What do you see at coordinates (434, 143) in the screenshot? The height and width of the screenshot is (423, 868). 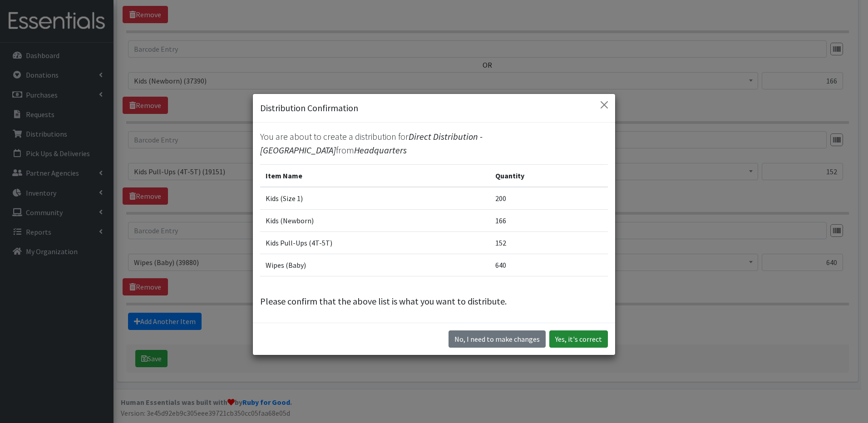 I see `p: You are about to create a distribution for from` at bounding box center [434, 143].